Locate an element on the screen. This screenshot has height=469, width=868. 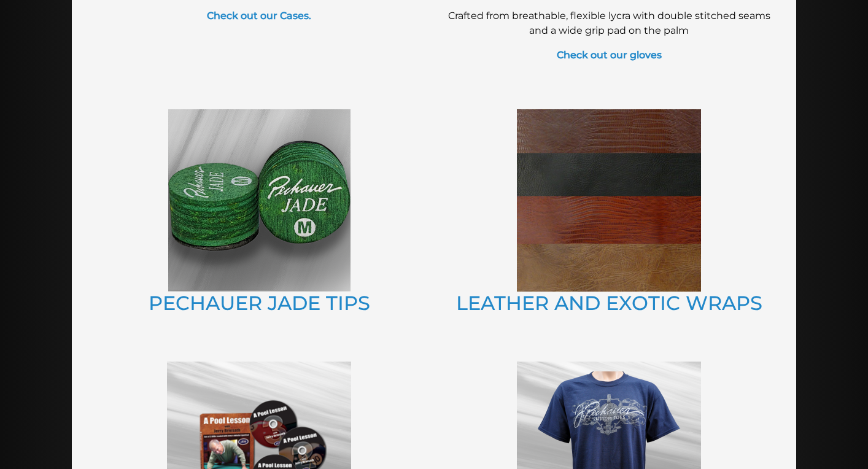
a: PECHAUER JADE TIPS is located at coordinates (259, 302).